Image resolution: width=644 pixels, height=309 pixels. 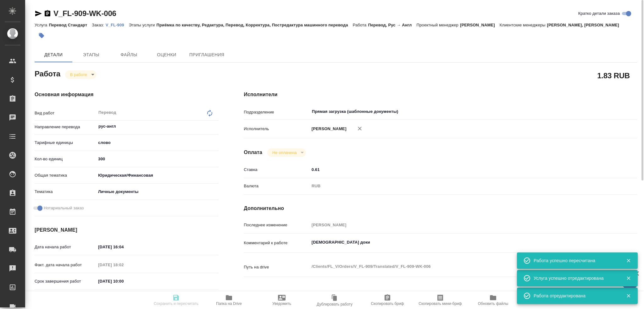 What do you see at coordinates (576, 296) in the screenshot?
I see `div: Работа отредактирована` at bounding box center [576, 296].